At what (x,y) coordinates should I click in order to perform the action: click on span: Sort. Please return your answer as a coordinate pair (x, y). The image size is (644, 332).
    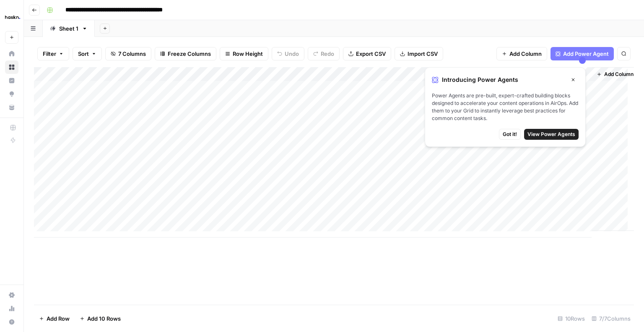
    Looking at the image, I should click on (83, 53).